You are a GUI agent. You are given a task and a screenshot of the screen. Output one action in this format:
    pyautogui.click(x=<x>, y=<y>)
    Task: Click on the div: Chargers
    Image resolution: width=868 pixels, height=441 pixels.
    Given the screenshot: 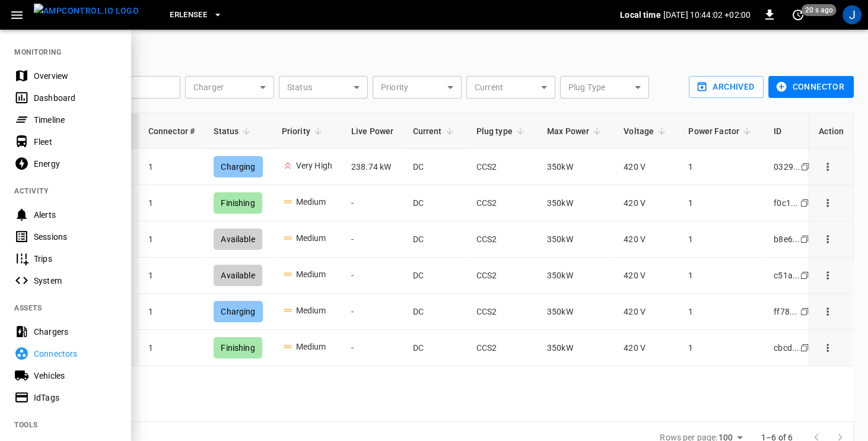 What is the action you would take?
    pyautogui.click(x=75, y=332)
    